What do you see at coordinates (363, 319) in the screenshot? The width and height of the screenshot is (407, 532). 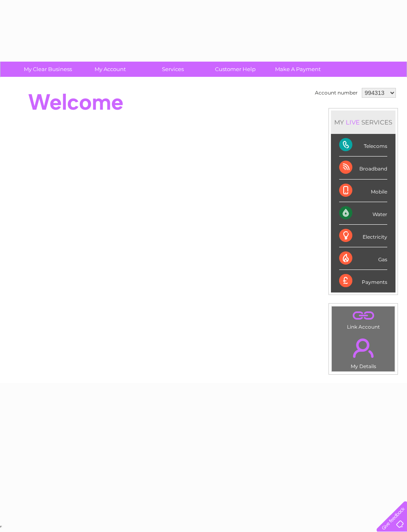 I see `td: Link Account` at bounding box center [363, 319].